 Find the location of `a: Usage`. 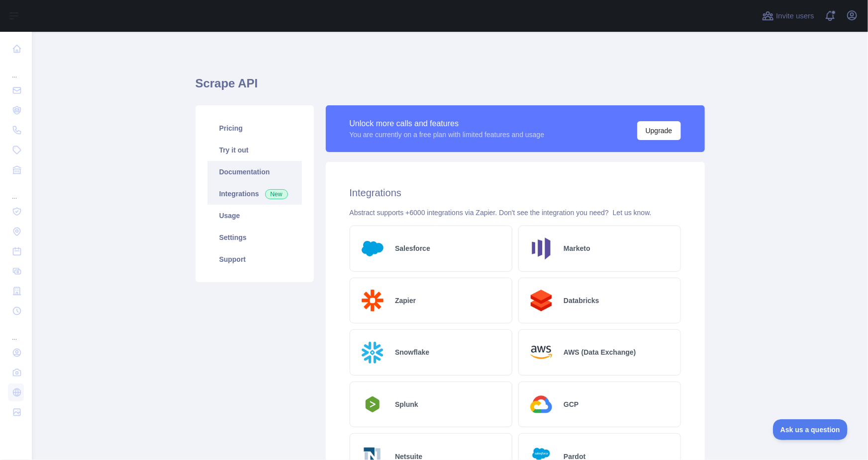

a: Usage is located at coordinates (254, 215).